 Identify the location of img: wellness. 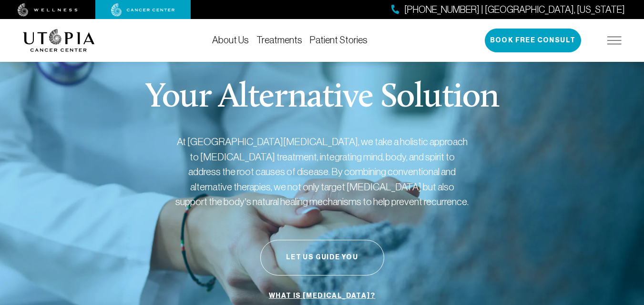
(47, 10).